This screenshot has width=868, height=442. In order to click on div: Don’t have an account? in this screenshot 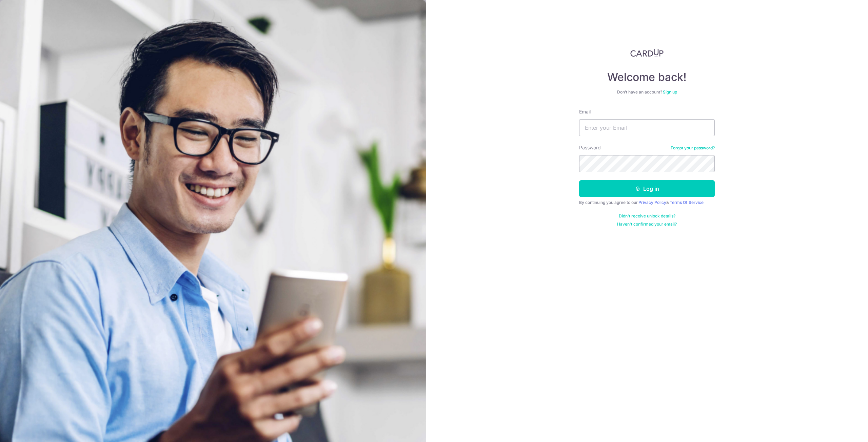, I will do `click(647, 92)`.